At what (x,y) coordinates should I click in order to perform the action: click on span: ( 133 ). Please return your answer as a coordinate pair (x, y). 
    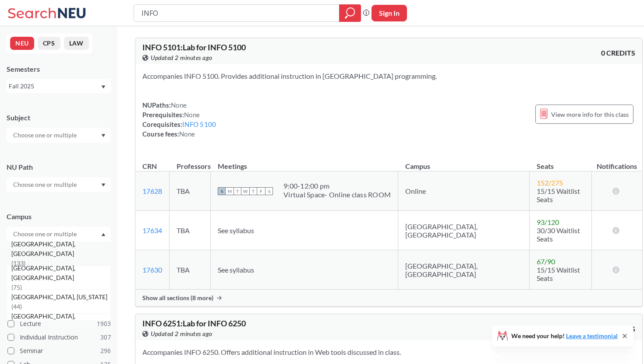
    Looking at the image, I should click on (18, 263).